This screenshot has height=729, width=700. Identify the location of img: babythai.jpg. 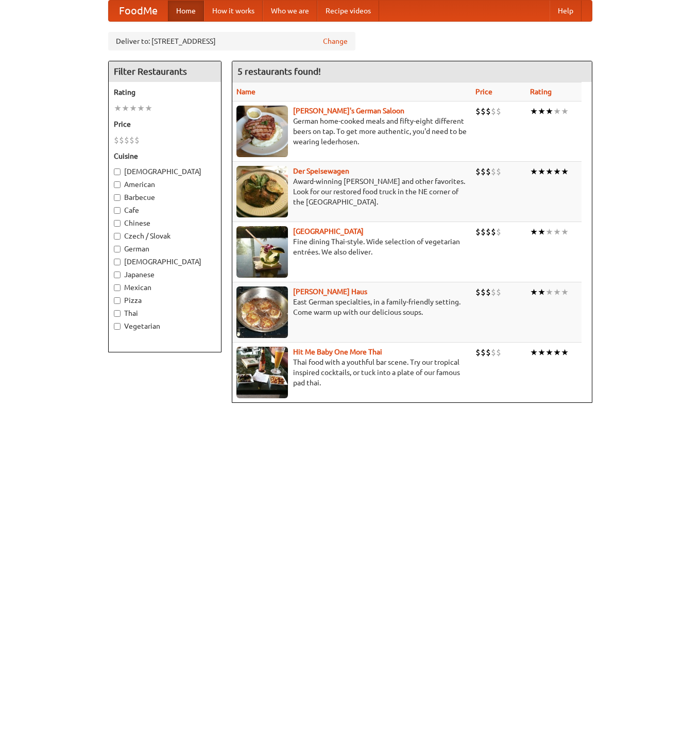
(262, 373).